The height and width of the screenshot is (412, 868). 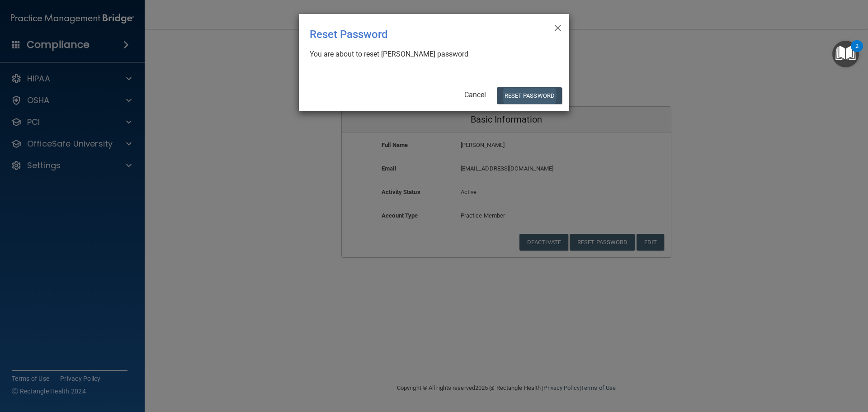 What do you see at coordinates (846, 54) in the screenshot?
I see `button: Open Resource Center, 2 new notifications` at bounding box center [846, 54].